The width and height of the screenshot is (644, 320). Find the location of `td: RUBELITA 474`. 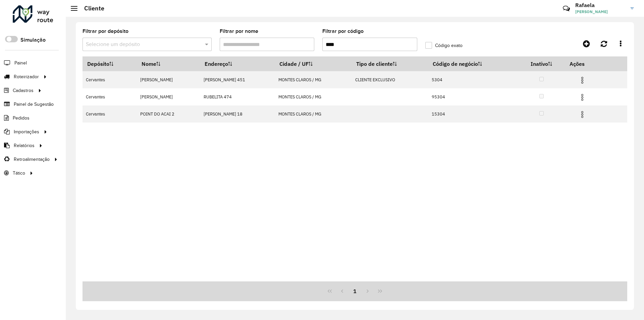

td: RUBELITA 474 is located at coordinates (238, 96).